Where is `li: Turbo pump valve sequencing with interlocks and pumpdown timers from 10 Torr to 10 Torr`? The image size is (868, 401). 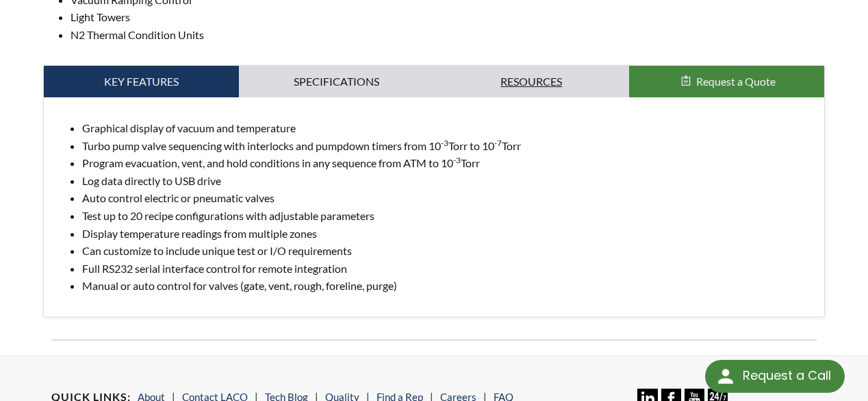 li: Turbo pump valve sequencing with interlocks and pumpdown timers from 10 Torr to 10 Torr is located at coordinates (447, 146).